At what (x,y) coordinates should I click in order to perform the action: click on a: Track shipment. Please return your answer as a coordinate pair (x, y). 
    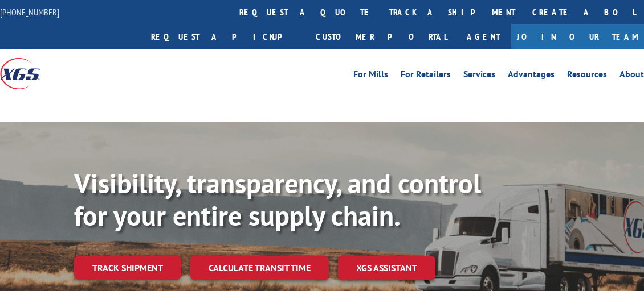
    Looking at the image, I should click on (128, 268).